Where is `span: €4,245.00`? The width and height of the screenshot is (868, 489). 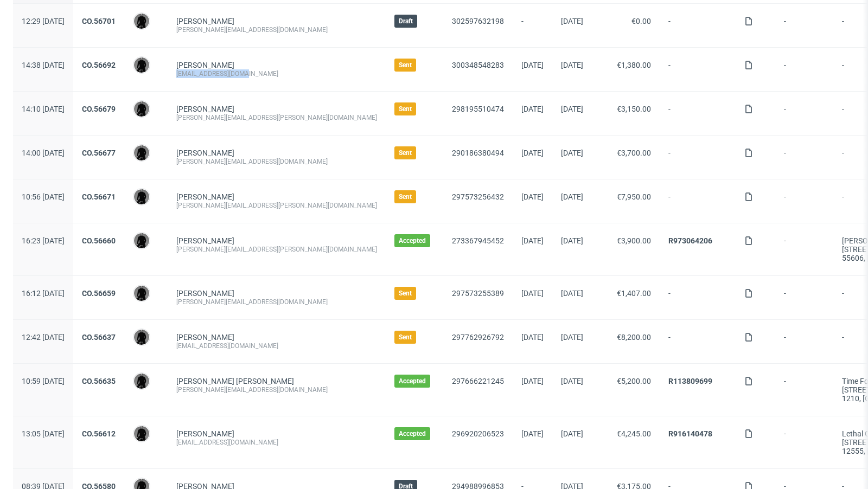 span: €4,245.00 is located at coordinates (634, 434).